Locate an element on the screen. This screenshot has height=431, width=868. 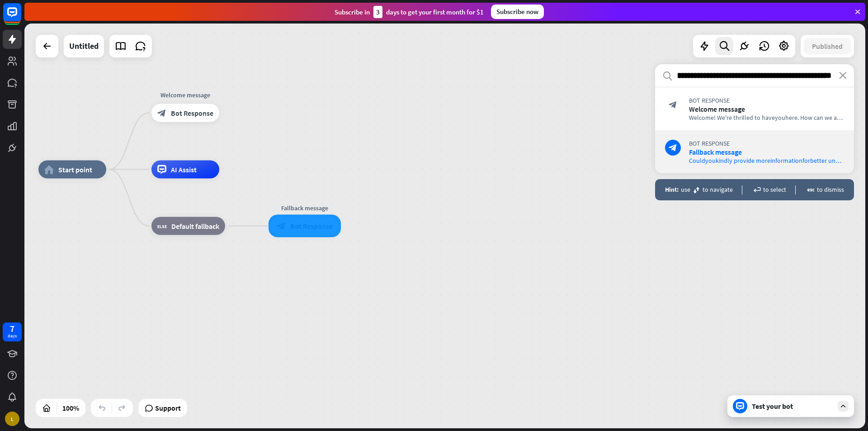
div: Fallback message is located at coordinates (305, 208).